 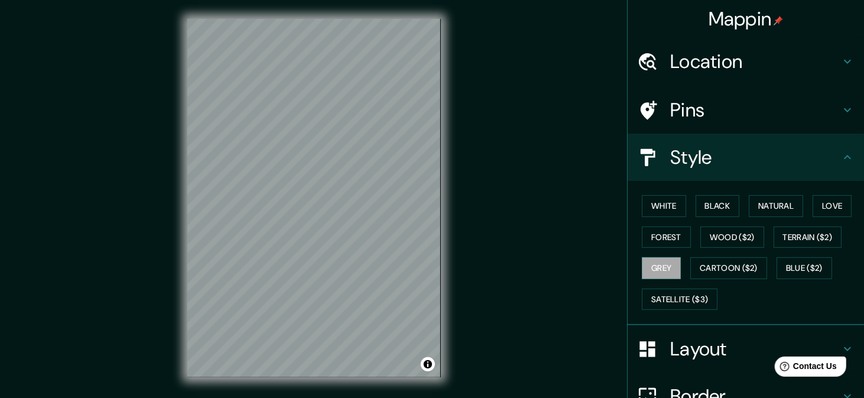 What do you see at coordinates (746, 157) in the screenshot?
I see `div: Style` at bounding box center [746, 157].